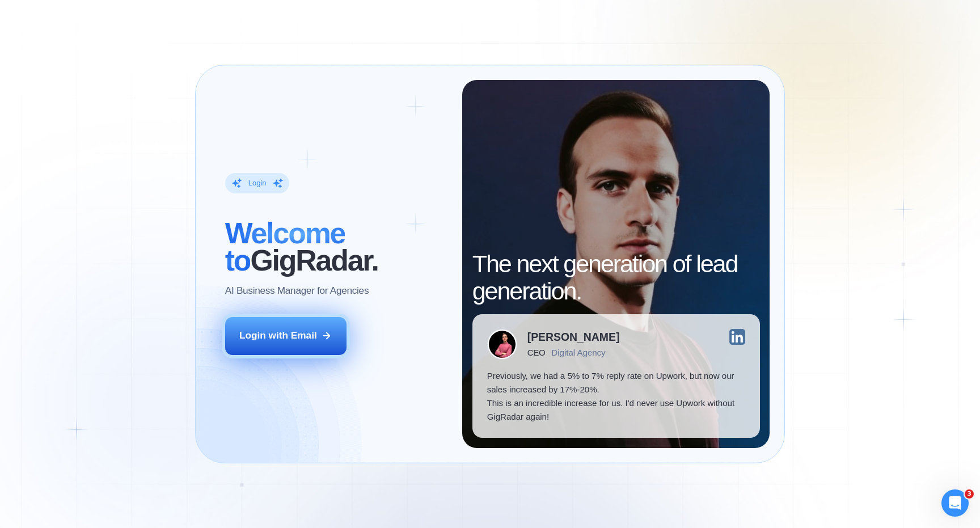 The height and width of the screenshot is (528, 980). Describe the element at coordinates (278, 336) in the screenshot. I see `div: Login with Email` at that location.